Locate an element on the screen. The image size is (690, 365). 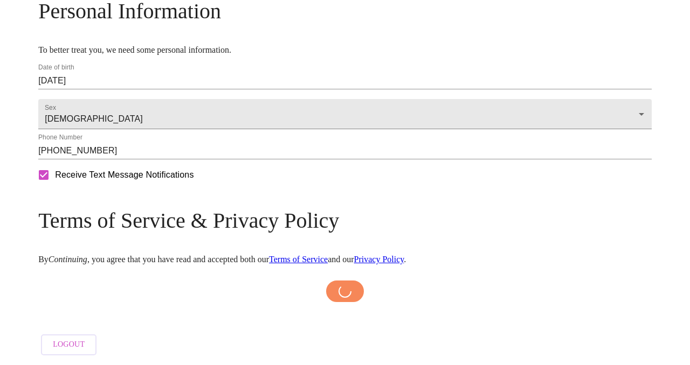
a: Terms of Service is located at coordinates (298, 259).